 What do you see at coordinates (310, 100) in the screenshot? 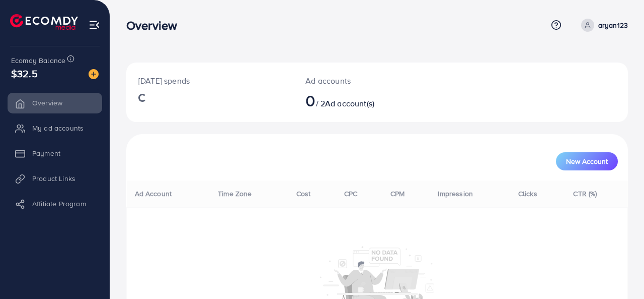
I see `span: 0` at bounding box center [310, 100].